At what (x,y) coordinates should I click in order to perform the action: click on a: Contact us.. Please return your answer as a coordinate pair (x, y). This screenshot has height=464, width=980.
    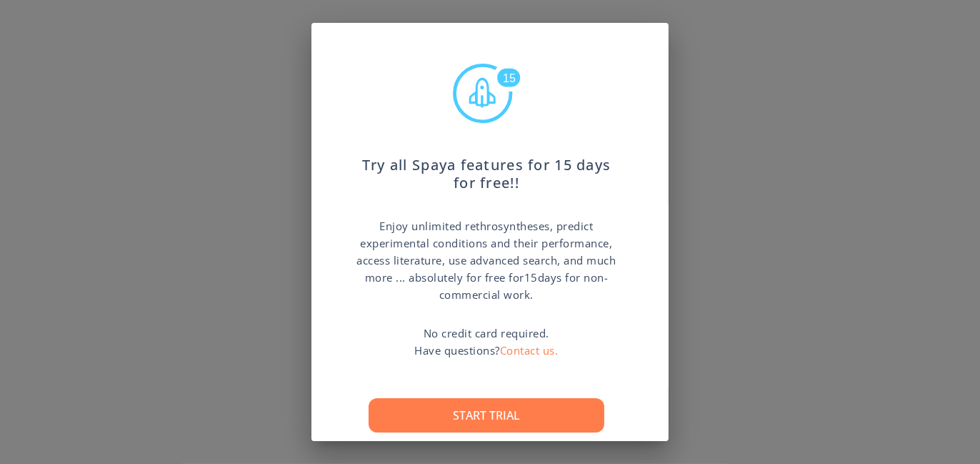
    Looking at the image, I should click on (530, 350).